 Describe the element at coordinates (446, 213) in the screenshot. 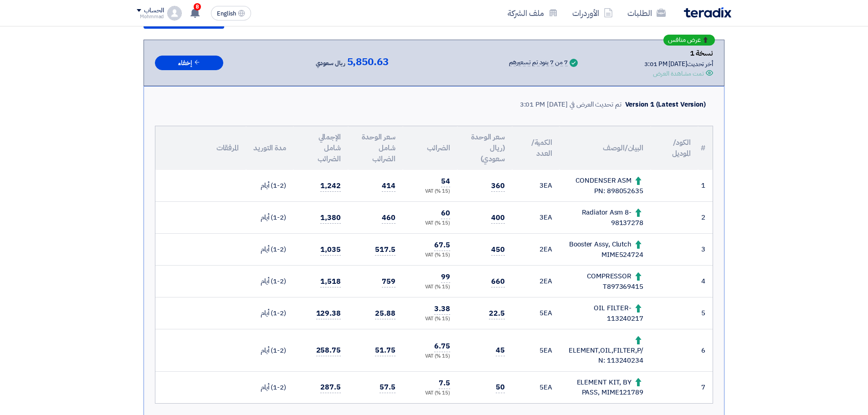

I see `span: 60` at that location.